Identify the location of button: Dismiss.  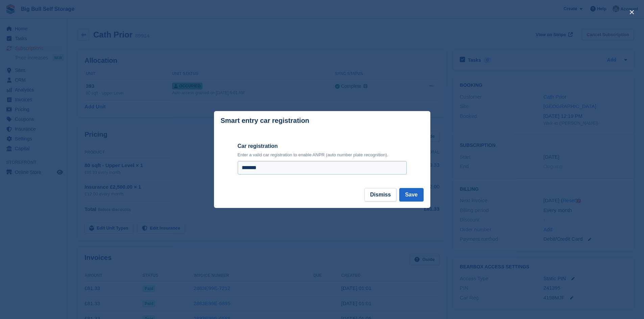
(380, 195).